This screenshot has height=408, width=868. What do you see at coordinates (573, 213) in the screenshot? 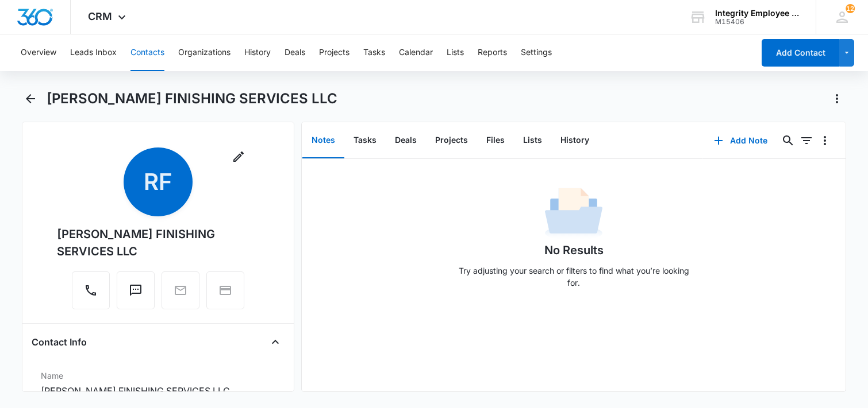
I see `img: No Data` at bounding box center [573, 213].